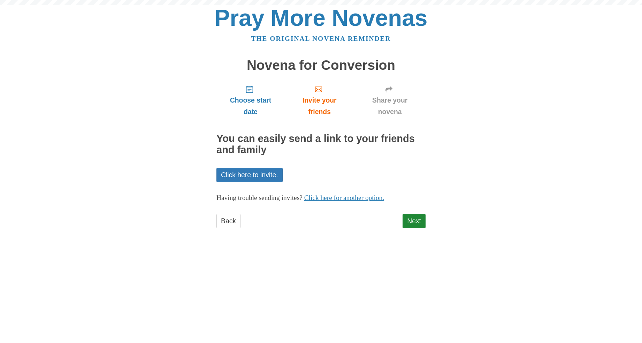 The height and width of the screenshot is (343, 642). What do you see at coordinates (321, 65) in the screenshot?
I see `h1: Novena for Conversion` at bounding box center [321, 65].